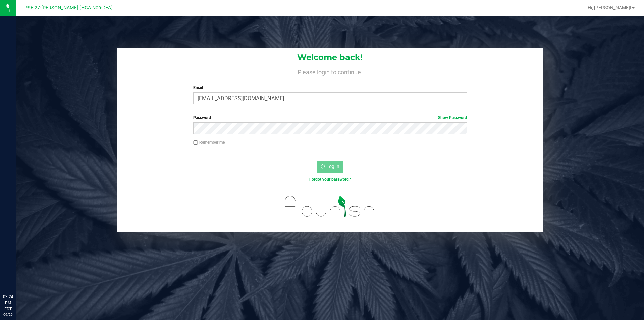  I want to click on span: Password, so click(202, 117).